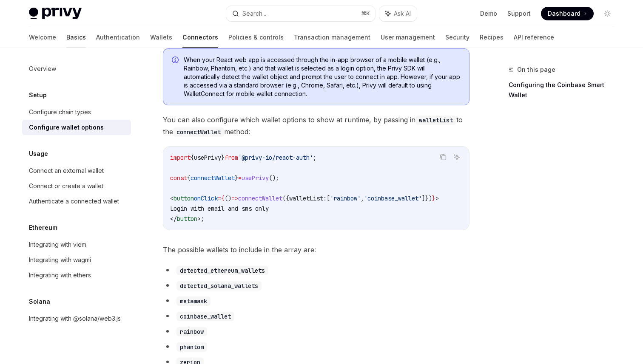  I want to click on a: Welcome, so click(43, 37).